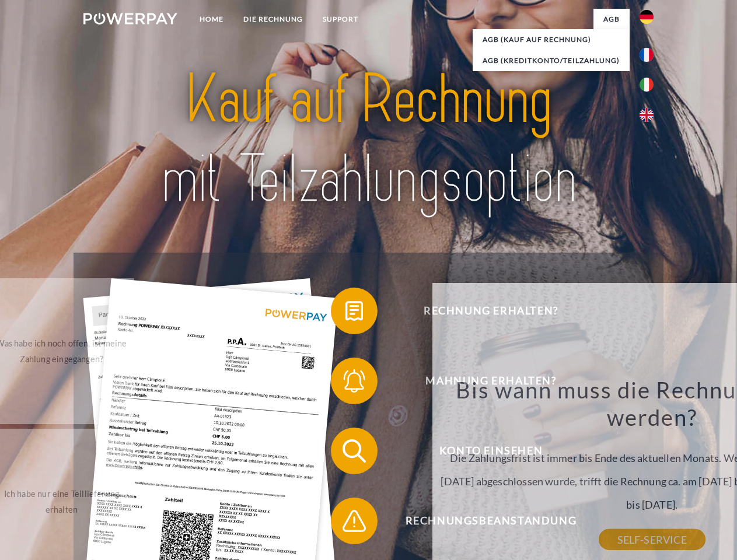  Describe the element at coordinates (647, 115) in the screenshot. I see `img: en` at that location.